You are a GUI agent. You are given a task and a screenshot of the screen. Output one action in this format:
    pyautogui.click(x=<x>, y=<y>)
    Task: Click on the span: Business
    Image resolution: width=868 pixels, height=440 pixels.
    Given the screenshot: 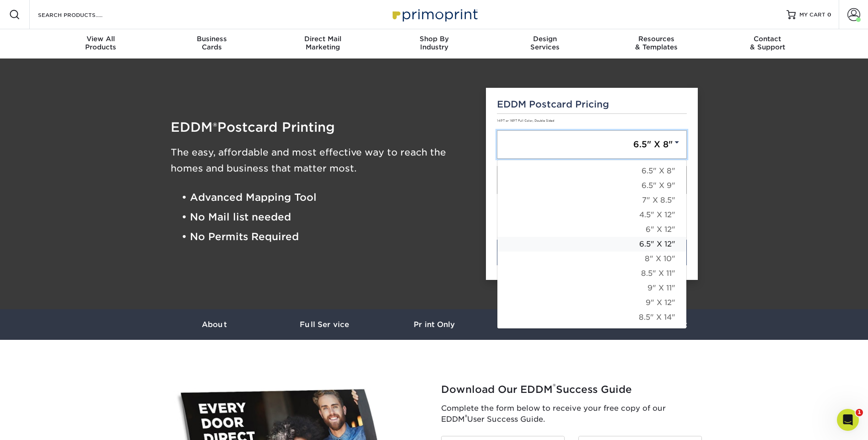 What is the action you would take?
    pyautogui.click(x=211, y=39)
    